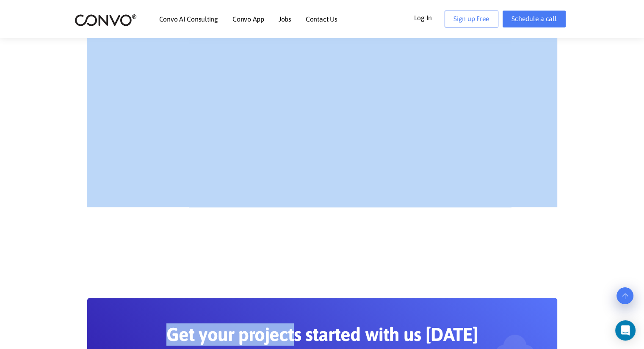 The image size is (644, 349). I want to click on div: Open Intercom Messenger, so click(625, 331).